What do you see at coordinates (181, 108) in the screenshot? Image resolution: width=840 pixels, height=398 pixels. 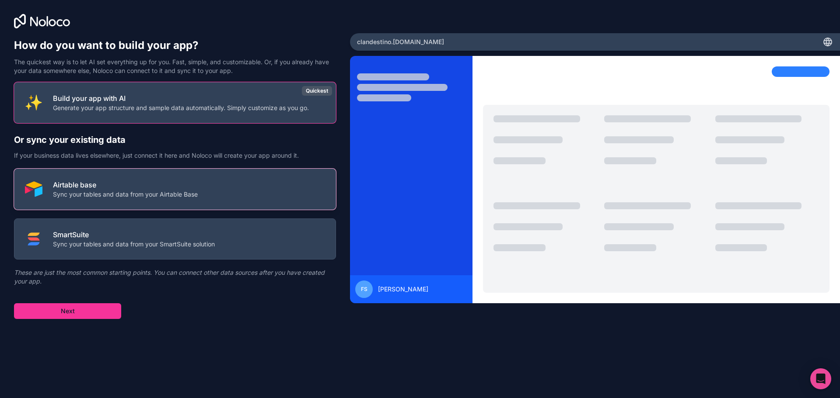 I see `p: Generate your app structure and sample data automatically. Simply customize as you go.` at bounding box center [181, 108].